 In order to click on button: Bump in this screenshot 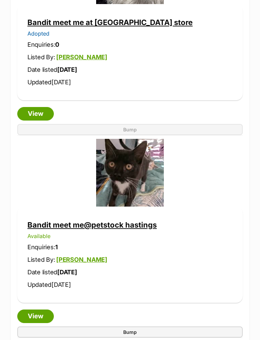, I will do `click(130, 130)`.